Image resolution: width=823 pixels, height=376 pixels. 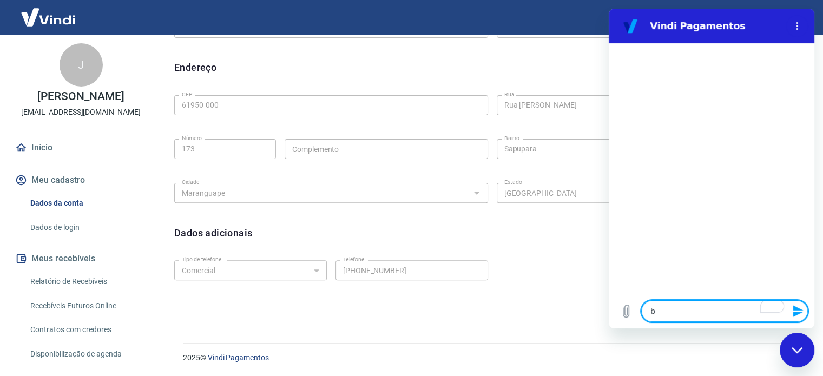 What do you see at coordinates (192, 138) in the screenshot?
I see `label: Número` at bounding box center [192, 138].